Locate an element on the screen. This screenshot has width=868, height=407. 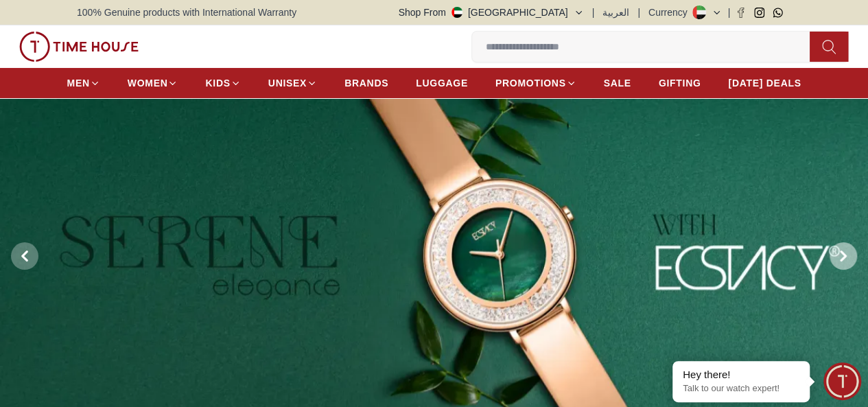
span: UNISEX is located at coordinates (288, 83).